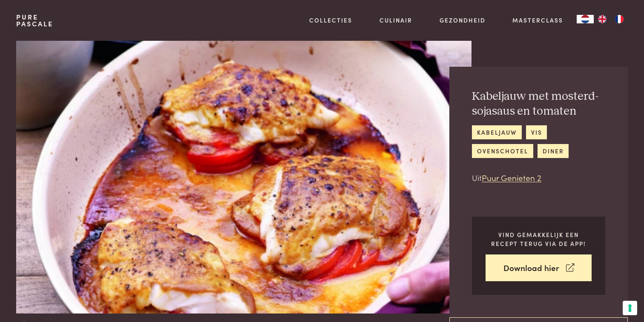 The image size is (644, 322). I want to click on a: Masterclass, so click(537, 20).